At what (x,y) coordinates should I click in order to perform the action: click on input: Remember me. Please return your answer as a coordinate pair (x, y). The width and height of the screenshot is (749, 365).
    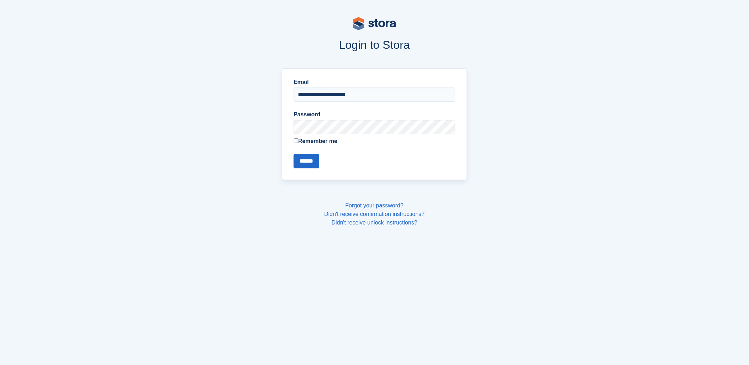
    Looking at the image, I should click on (296, 140).